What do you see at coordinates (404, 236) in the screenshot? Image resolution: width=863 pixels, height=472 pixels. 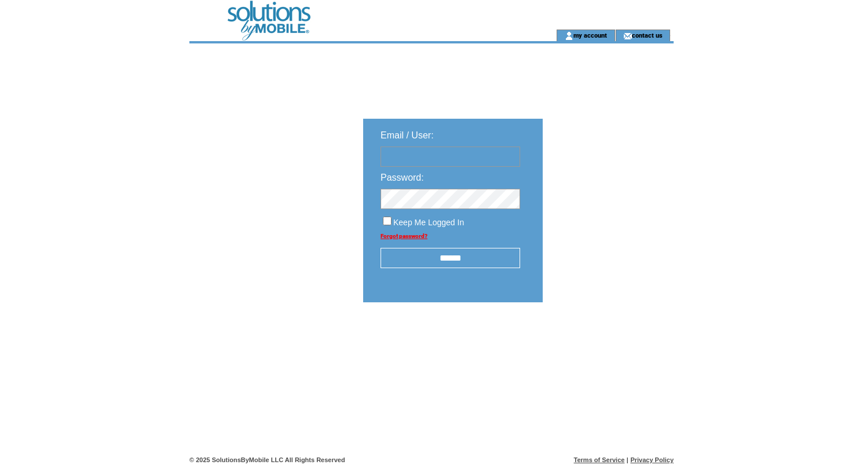 I see `a: Forgot password?` at bounding box center [404, 236].